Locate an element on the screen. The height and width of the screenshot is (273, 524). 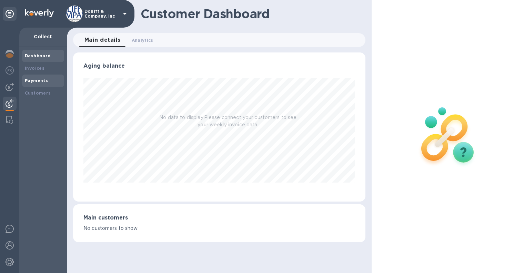
h1: Customer Dashboard is located at coordinates (251, 14).